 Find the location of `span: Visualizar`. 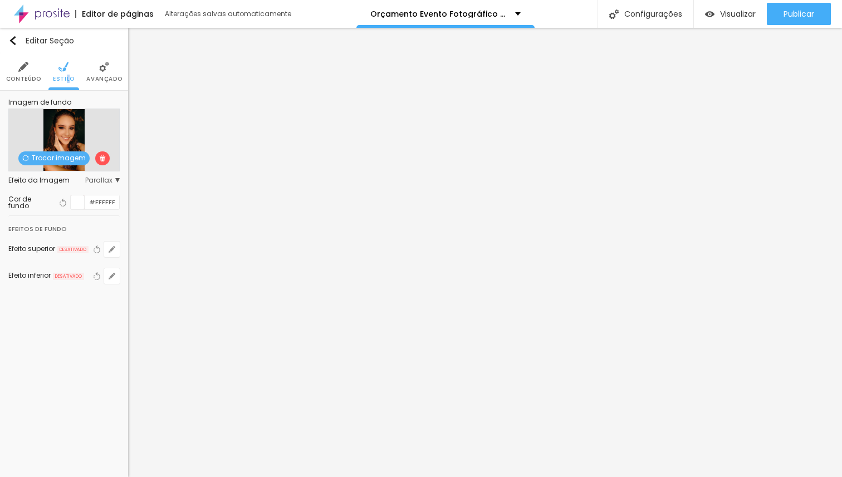

span: Visualizar is located at coordinates (738, 14).